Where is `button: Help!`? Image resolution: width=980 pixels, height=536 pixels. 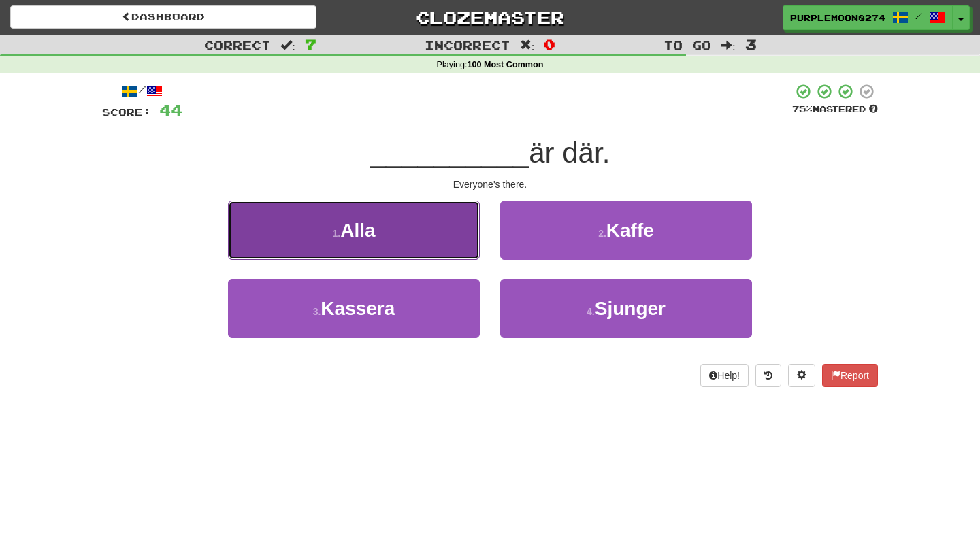
button: Help! is located at coordinates (724, 375).